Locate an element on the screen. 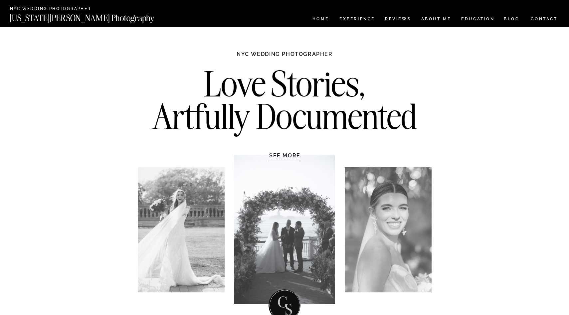 This screenshot has width=569, height=315. nav: ABOUT ME is located at coordinates (436, 20).